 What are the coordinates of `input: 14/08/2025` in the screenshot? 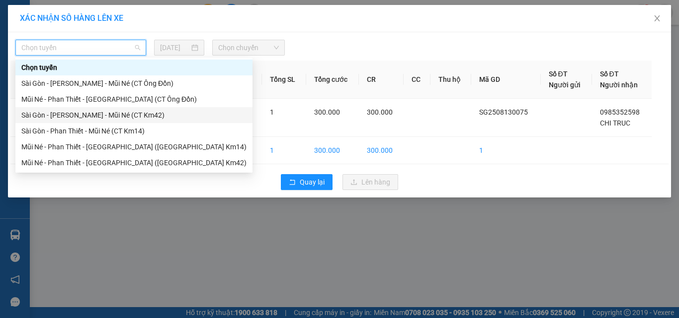 It's located at (174, 48).